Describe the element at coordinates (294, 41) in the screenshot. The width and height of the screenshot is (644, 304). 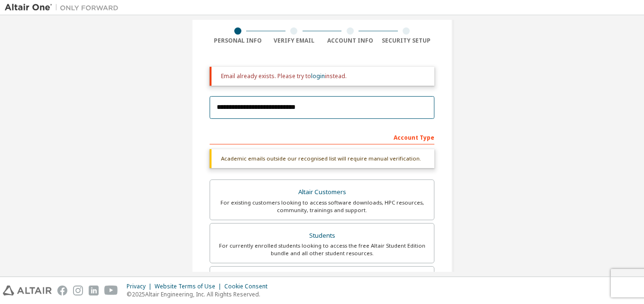
I see `div: Verify Email` at that location.